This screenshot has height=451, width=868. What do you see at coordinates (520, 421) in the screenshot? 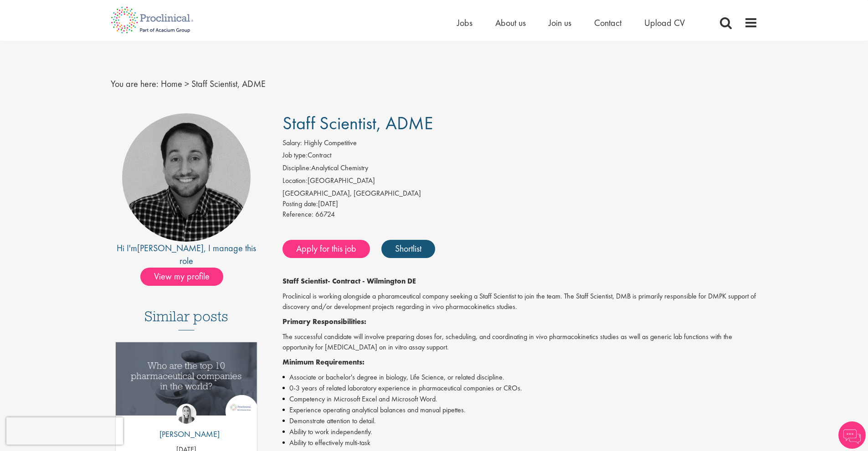
I see `li: Demonstrate attention to detail.` at bounding box center [520, 421].